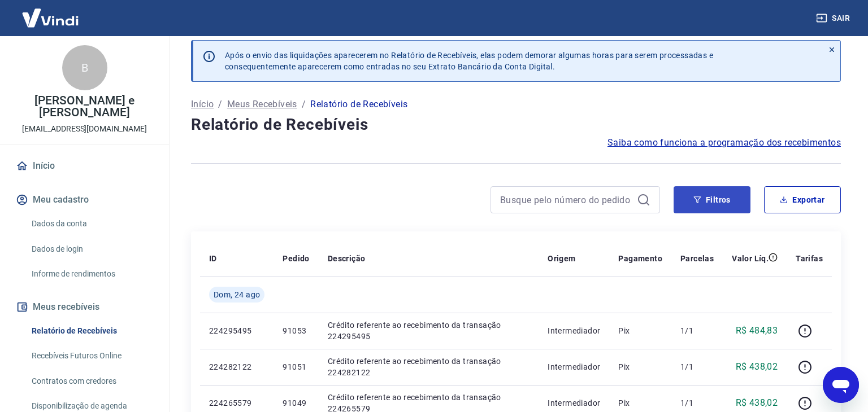 Image resolution: width=868 pixels, height=412 pixels. What do you see at coordinates (91, 331) in the screenshot?
I see `a: Relatório de Recebíveis` at bounding box center [91, 331].